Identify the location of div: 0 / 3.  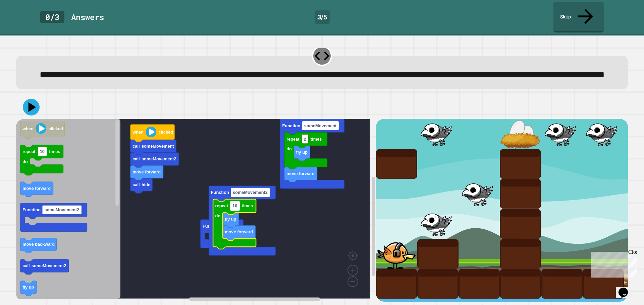
(52, 17).